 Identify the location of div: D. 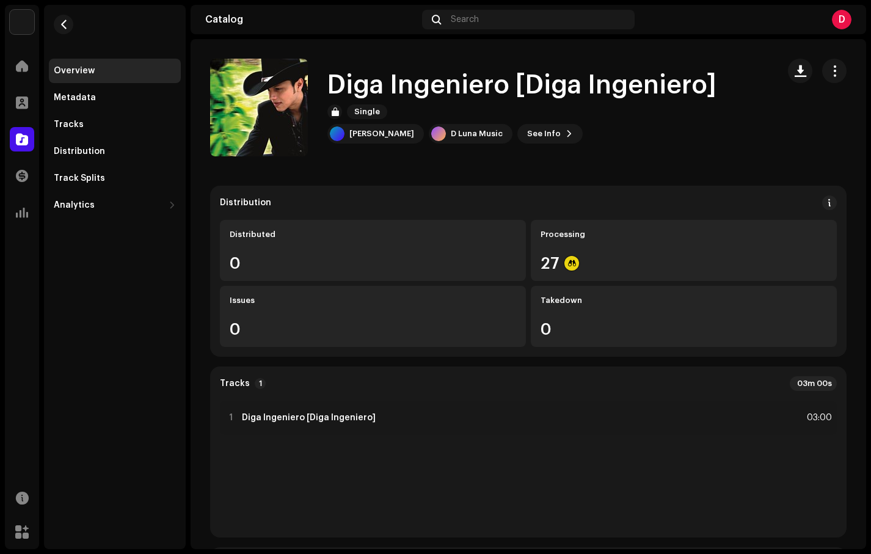
(842, 20).